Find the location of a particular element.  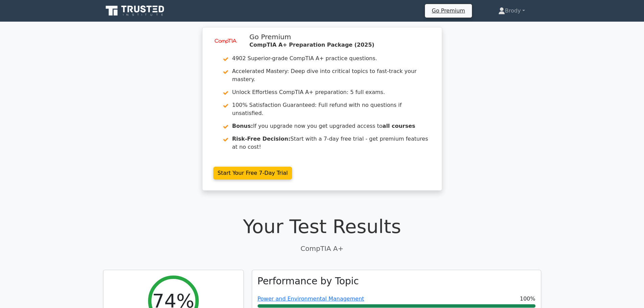

h1: Your Test Results is located at coordinates (322, 226).